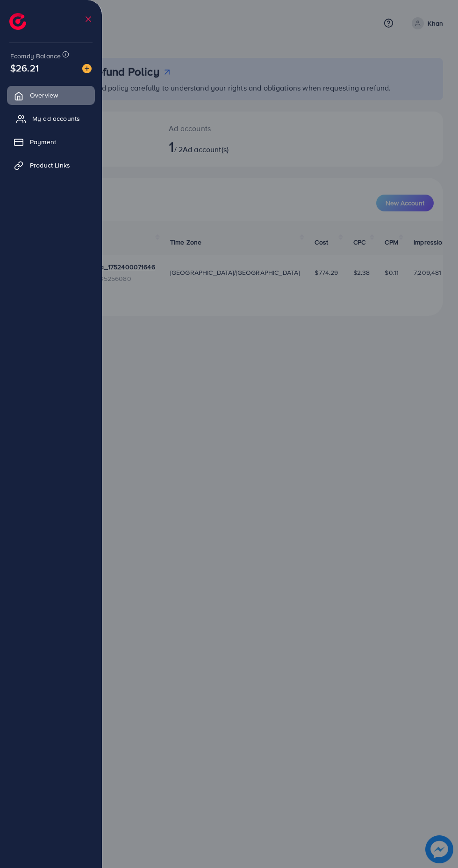 The image size is (458, 868). What do you see at coordinates (17, 21) in the screenshot?
I see `img: logo` at bounding box center [17, 21].